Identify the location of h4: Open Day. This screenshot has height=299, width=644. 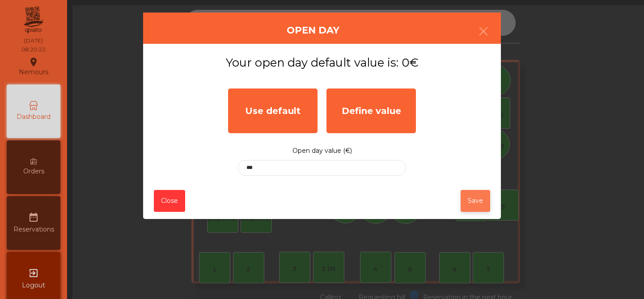
(313, 31).